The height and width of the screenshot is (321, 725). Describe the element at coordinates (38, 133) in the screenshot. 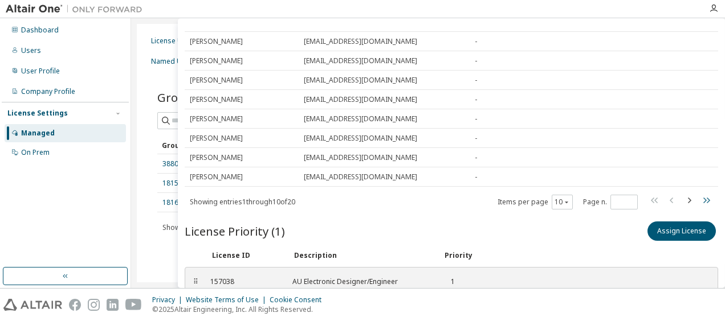

I see `div: Managed` at that location.